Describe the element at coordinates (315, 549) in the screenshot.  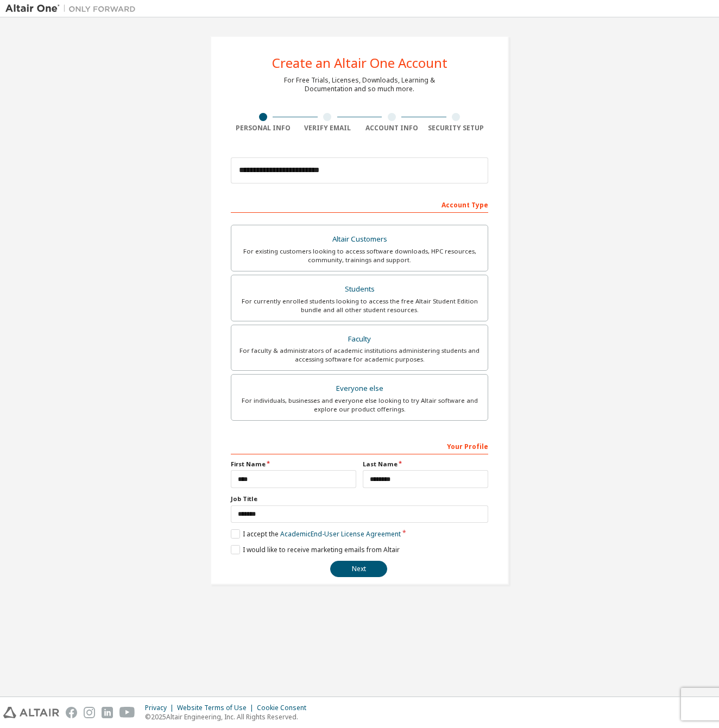
I see `label: I would like to receive marketing emails from Altair` at that location.